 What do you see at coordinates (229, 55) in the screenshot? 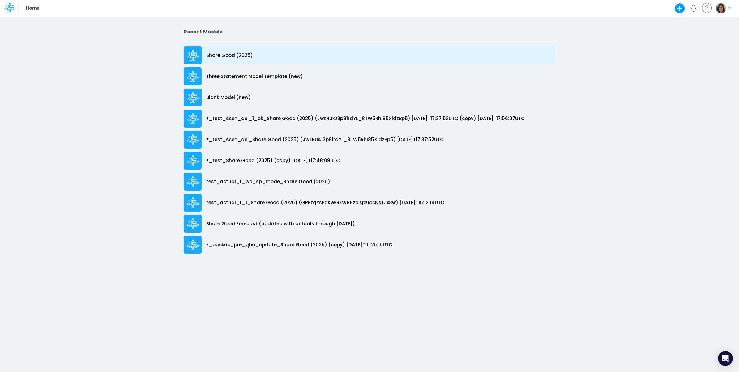
I see `p: Share Good (2025)` at bounding box center [229, 55].